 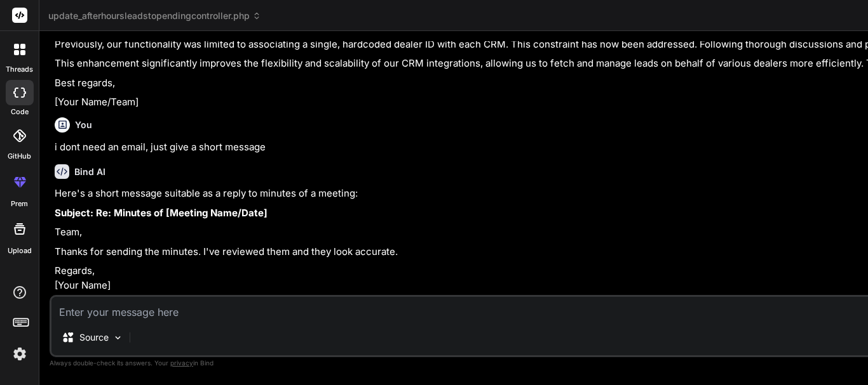 I want to click on label: prem, so click(x=19, y=204).